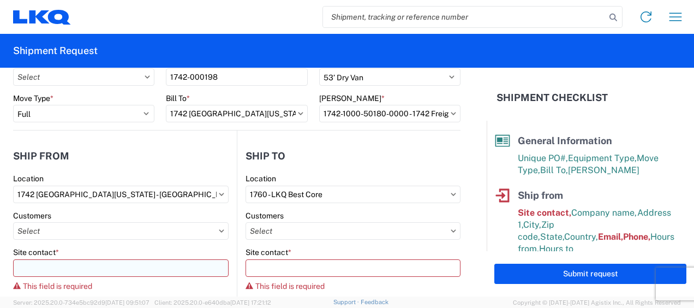  I want to click on h2: Shipment Checklist, so click(552, 98).